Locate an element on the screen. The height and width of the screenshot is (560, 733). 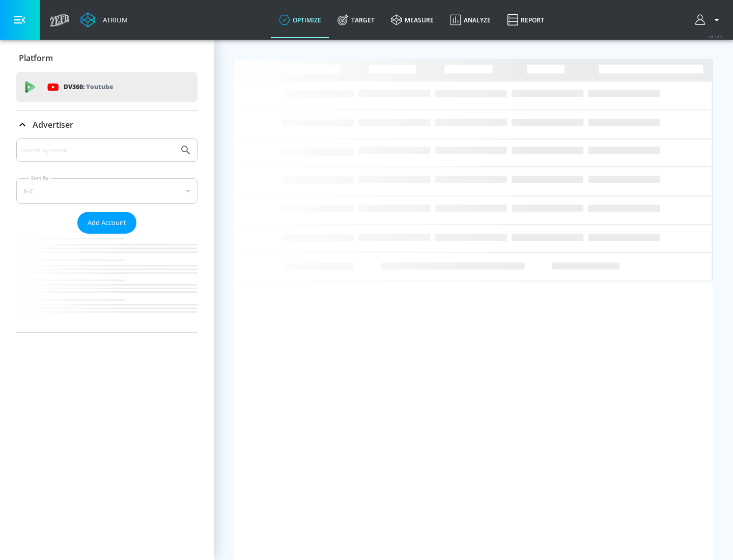
a: Target is located at coordinates (356, 20).